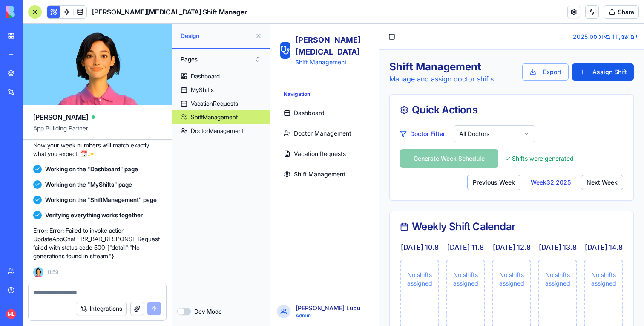 The width and height of the screenshot is (644, 326). Describe the element at coordinates (64, 292) in the screenshot. I see `p: Admin` at that location.